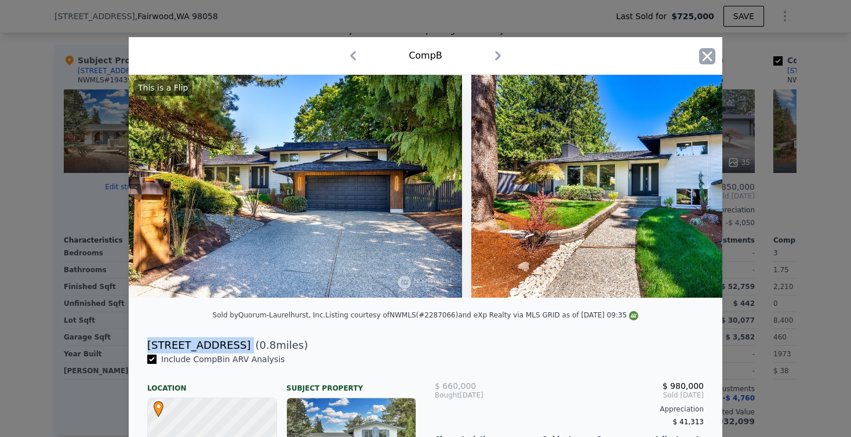 The width and height of the screenshot is (851, 437). I want to click on span: $ 980,000, so click(683, 386).